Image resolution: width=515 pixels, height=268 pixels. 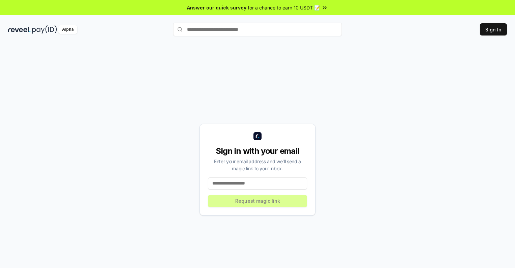 What do you see at coordinates (217, 7) in the screenshot?
I see `span: Answer our quick survey` at bounding box center [217, 7].